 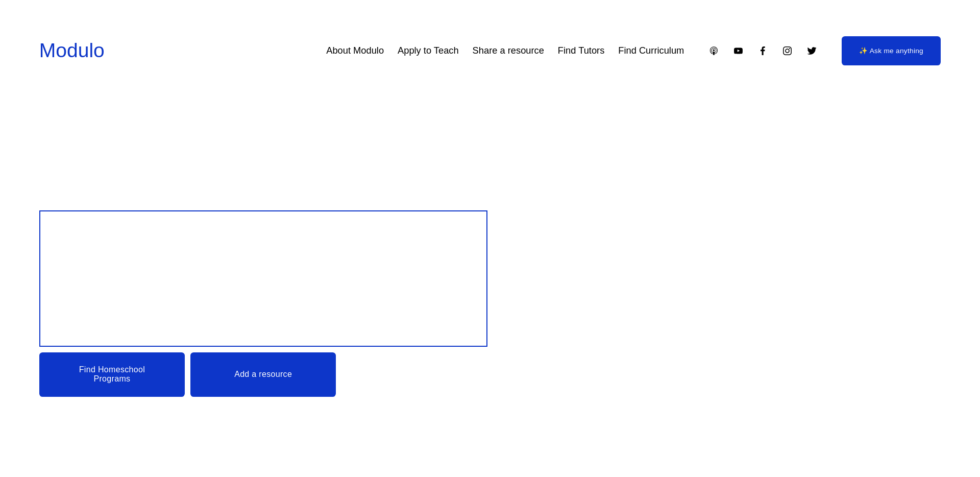 What do you see at coordinates (428, 51) in the screenshot?
I see `a: Apply to Teach` at bounding box center [428, 51].